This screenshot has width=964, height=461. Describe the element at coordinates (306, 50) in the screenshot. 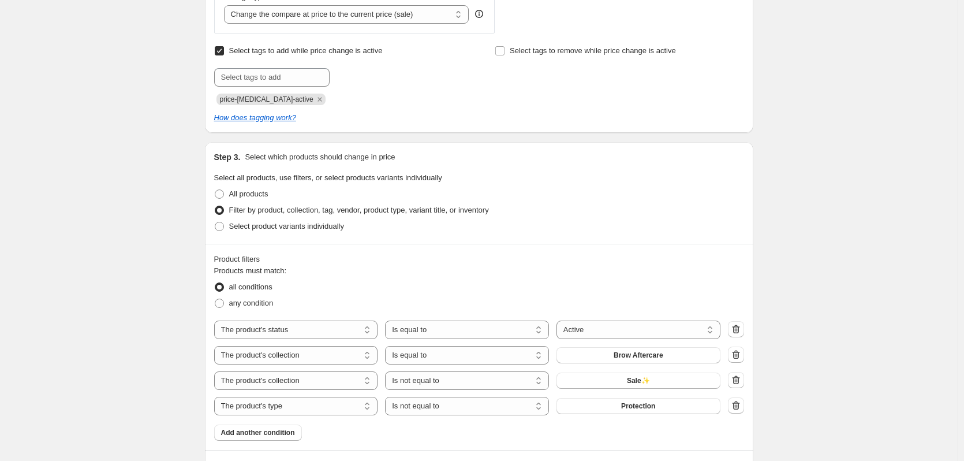

I see `span: Select tags to add while price change is active` at that location.